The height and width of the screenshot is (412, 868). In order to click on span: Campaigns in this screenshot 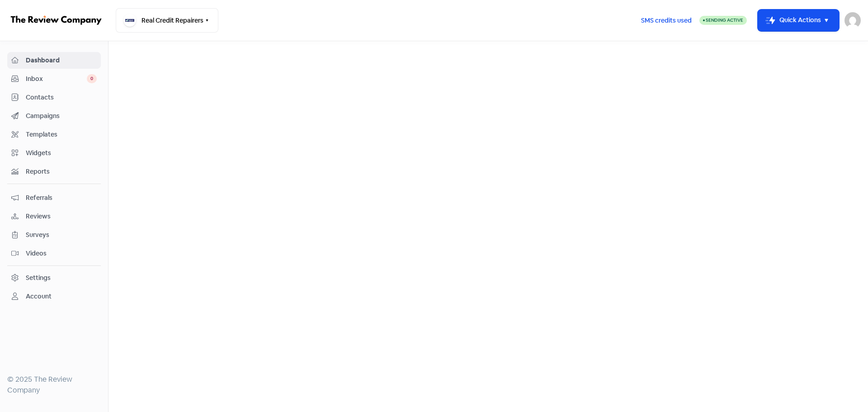, I will do `click(61, 116)`.